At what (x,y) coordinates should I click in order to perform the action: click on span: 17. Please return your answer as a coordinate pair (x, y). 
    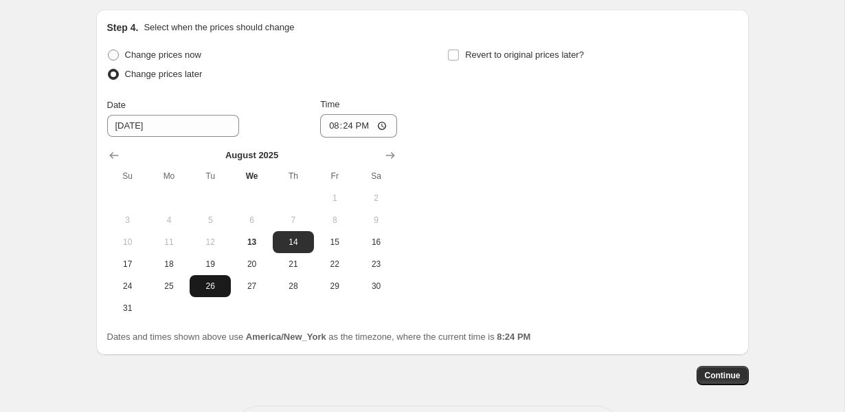
    Looking at the image, I should click on (128, 264).